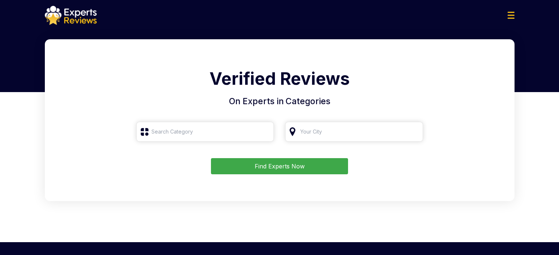  Describe the element at coordinates (354, 132) in the screenshot. I see `input: Your City` at that location.